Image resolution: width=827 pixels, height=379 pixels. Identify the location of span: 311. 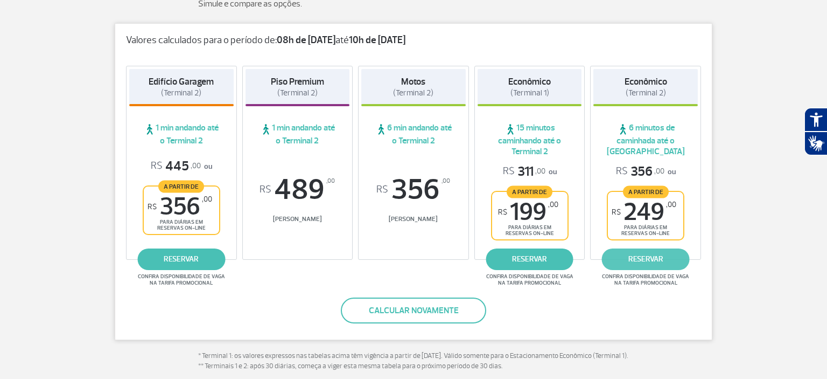
(524, 171).